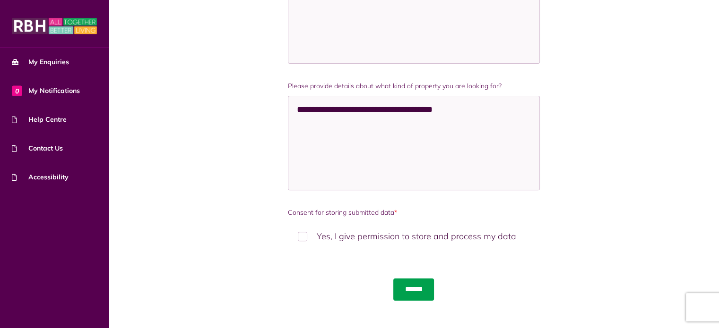  Describe the element at coordinates (46, 91) in the screenshot. I see `span: My Notifications` at that location.